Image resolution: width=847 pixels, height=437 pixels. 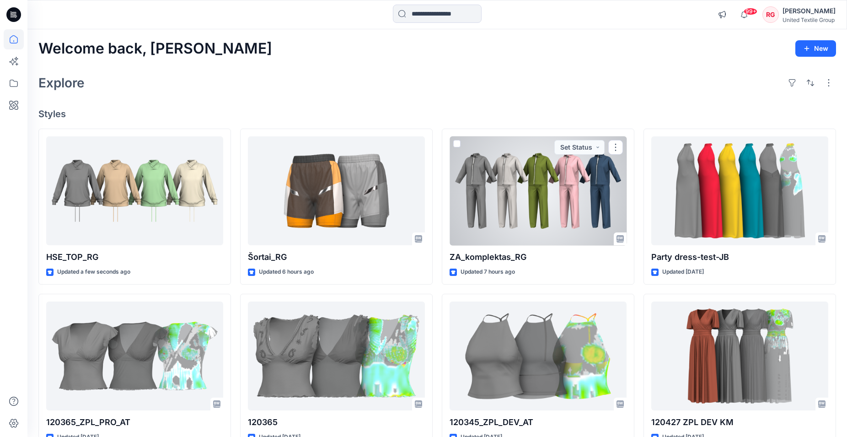 I want to click on p: Updated 6 hours ago, so click(x=286, y=272).